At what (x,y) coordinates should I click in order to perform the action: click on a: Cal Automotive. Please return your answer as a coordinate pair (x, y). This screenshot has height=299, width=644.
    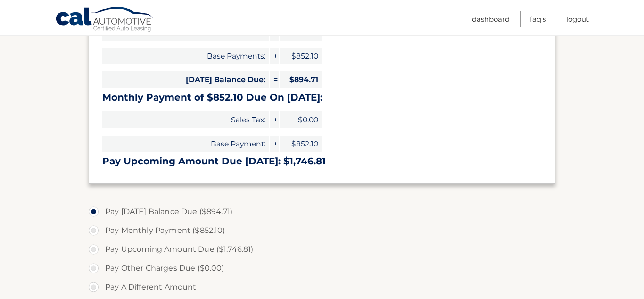
    Looking at the image, I should click on (105, 20).